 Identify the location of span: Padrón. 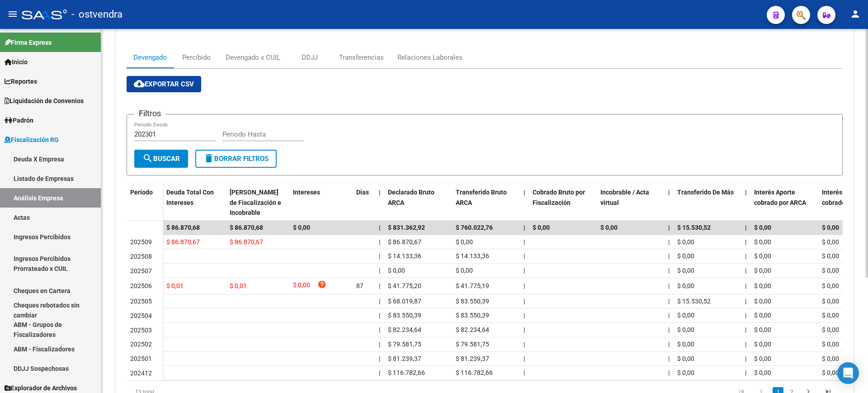
(19, 120).